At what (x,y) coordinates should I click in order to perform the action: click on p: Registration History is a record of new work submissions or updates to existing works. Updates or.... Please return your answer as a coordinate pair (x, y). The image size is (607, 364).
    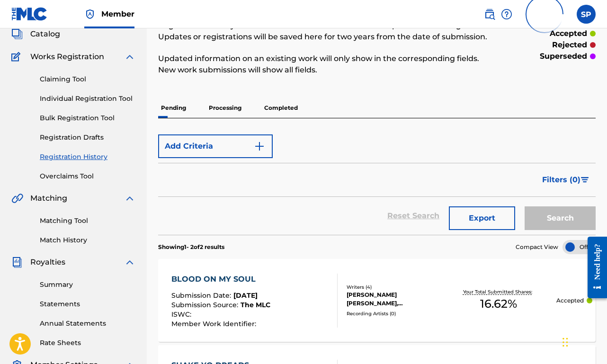
    Looking at the image, I should click on (326, 31).